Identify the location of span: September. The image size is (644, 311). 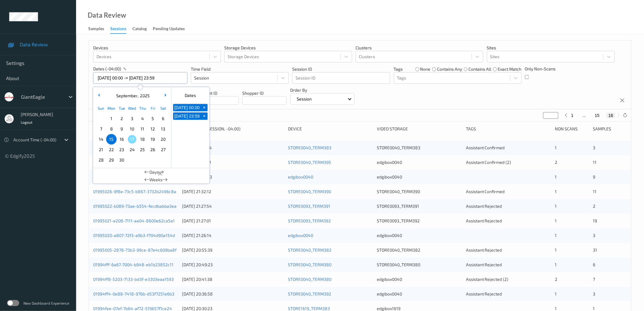
(126, 95).